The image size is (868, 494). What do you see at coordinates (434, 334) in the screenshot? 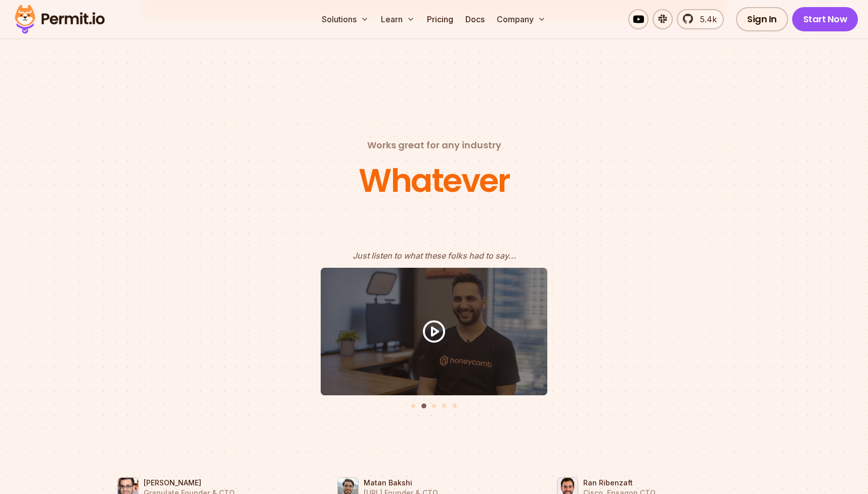
I see `li: 2 of 5` at bounding box center [434, 334].